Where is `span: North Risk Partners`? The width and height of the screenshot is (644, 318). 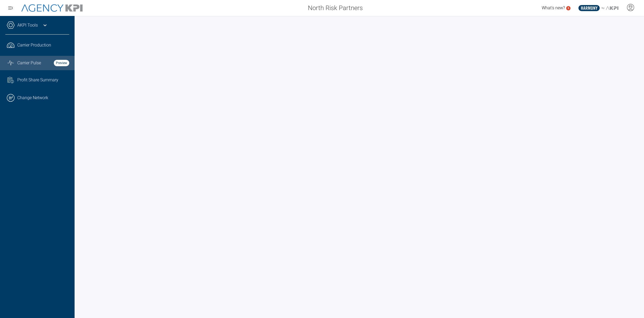 span: North Risk Partners is located at coordinates (335, 8).